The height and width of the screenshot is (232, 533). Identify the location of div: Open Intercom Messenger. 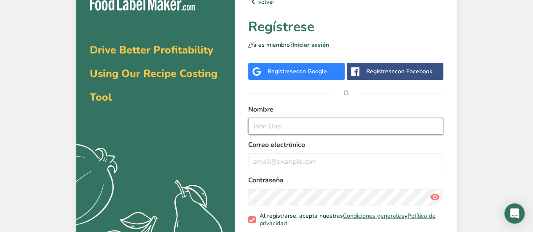
(514, 213).